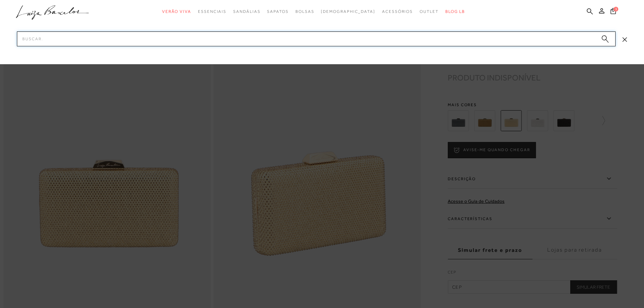  What do you see at coordinates (247, 11) in the screenshot?
I see `span: Sandálias` at bounding box center [247, 11].